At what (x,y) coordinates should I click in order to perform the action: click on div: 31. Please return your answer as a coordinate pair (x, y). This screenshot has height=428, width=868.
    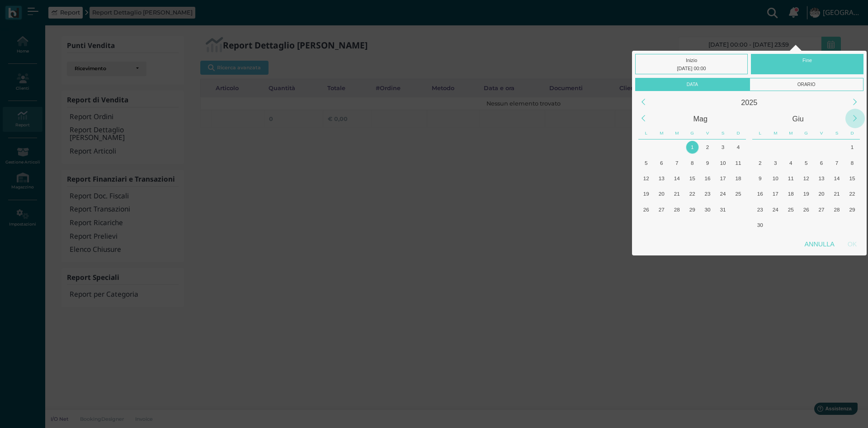
    Looking at the image, I should click on (723, 209).